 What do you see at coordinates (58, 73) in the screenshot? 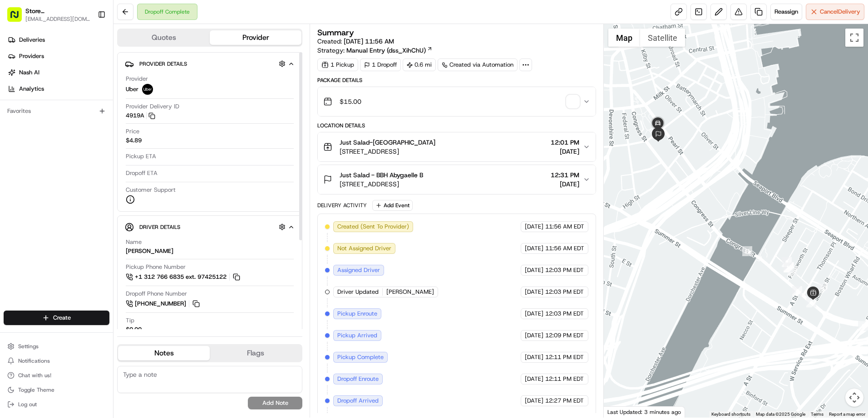
I see `a: Nash AI` at bounding box center [58, 73].